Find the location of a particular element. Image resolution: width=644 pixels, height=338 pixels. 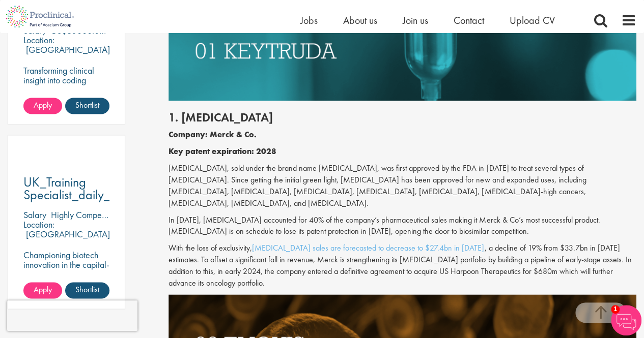

span: Join us is located at coordinates (415, 21).